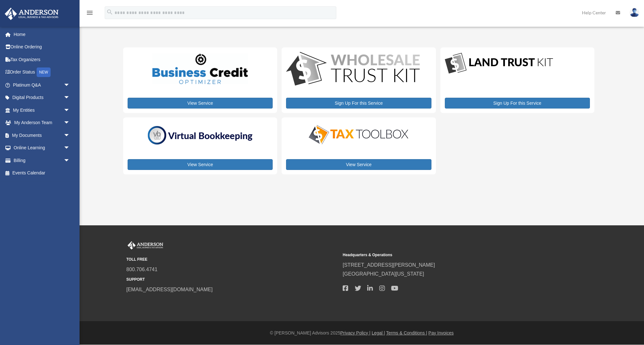 The image size is (644, 345). What do you see at coordinates (42, 60) in the screenshot?
I see `a: Tax Organizers` at bounding box center [42, 60].